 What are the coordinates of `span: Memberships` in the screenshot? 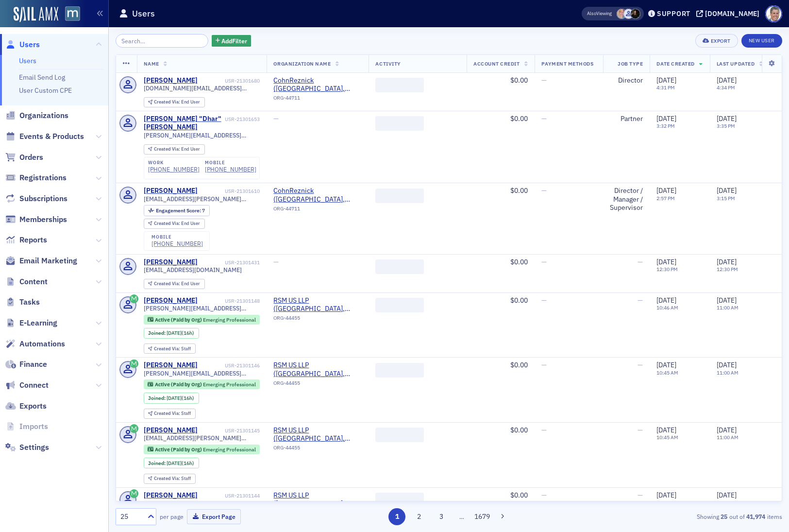 It's located at (43, 219).